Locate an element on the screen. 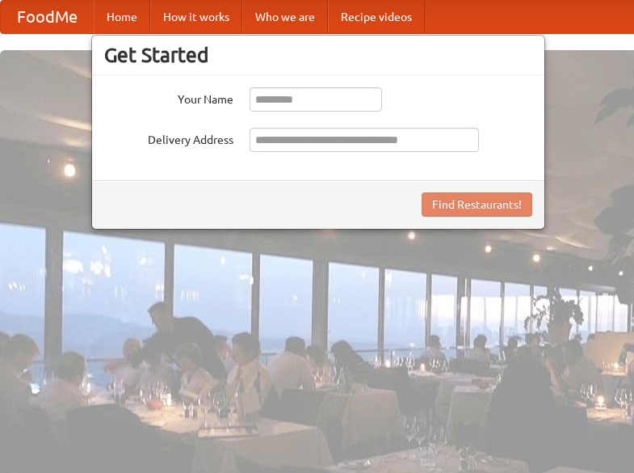 The width and height of the screenshot is (634, 473). a: FoodMe is located at coordinates (47, 17).